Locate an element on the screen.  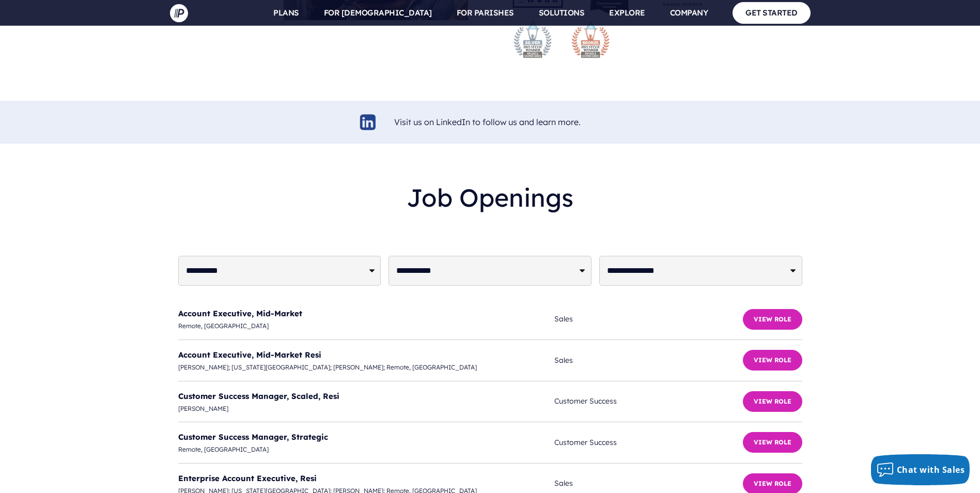
a: Customer Success Manager, Strategic is located at coordinates (253, 437).